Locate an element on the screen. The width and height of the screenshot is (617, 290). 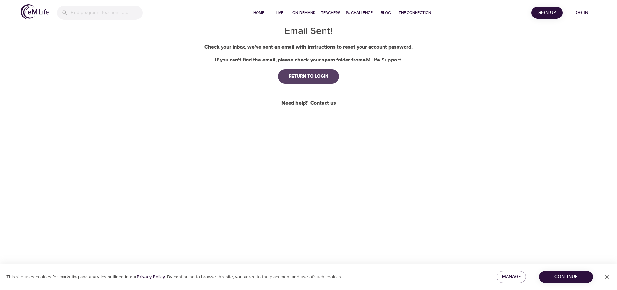
span: Teachers is located at coordinates (331, 13).